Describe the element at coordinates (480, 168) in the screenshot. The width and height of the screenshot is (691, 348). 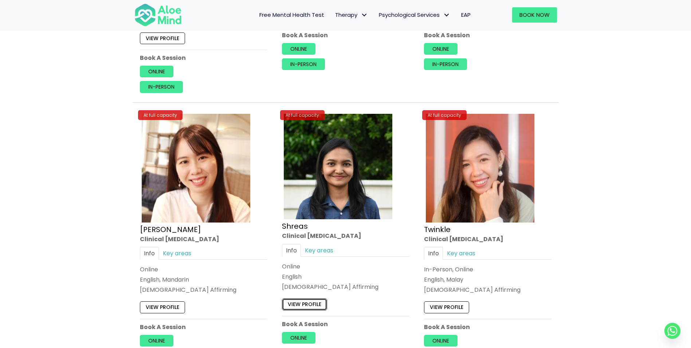
I see `img: twinkle_cropped-300×300` at that location.